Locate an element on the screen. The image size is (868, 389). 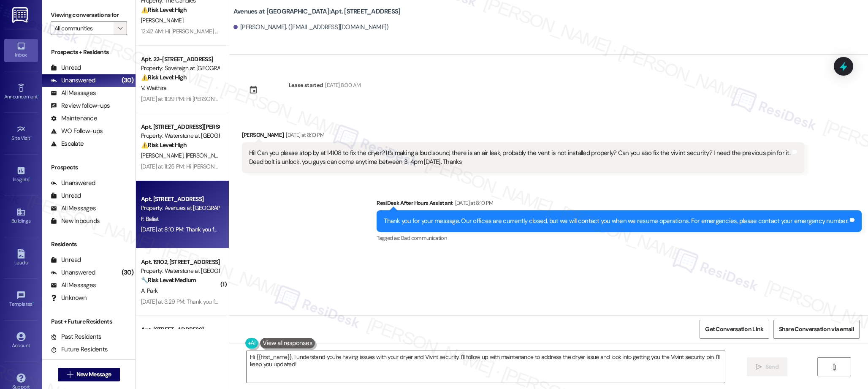
span: Share Conversation via email is located at coordinates (817, 329).